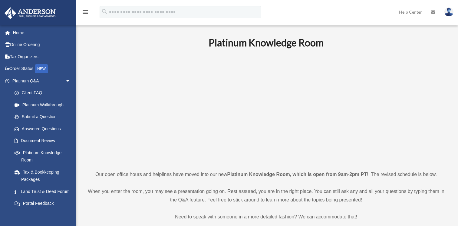 Image resolution: width=458 pixels, height=226 pixels. What do you see at coordinates (41, 69) in the screenshot?
I see `div: NEW` at bounding box center [41, 69].